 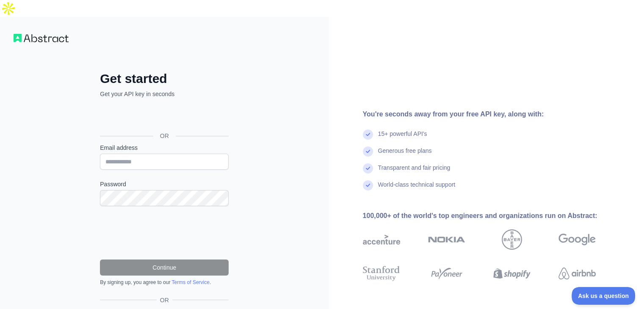 I want to click on a: Terms of Service, so click(x=190, y=282).